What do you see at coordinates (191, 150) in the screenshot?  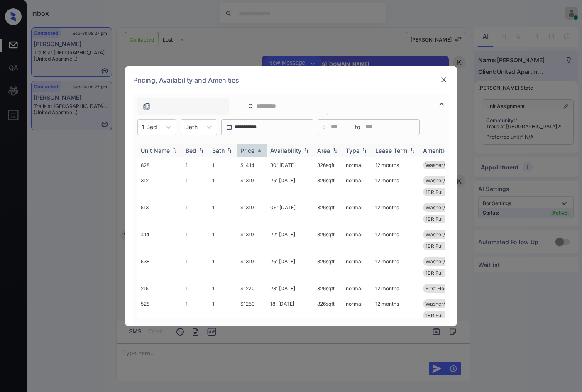 I see `div: Bed` at bounding box center [191, 150].